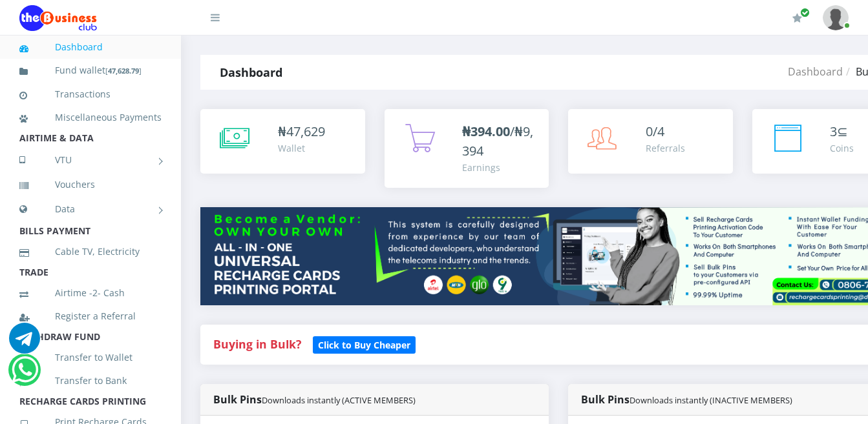 Image resolution: width=868 pixels, height=424 pixels. I want to click on a: Transfer to Bank, so click(91, 381).